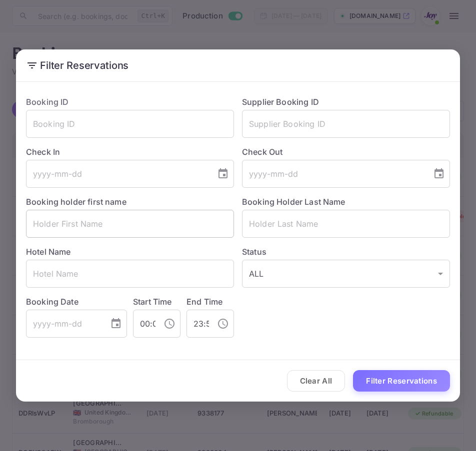 The height and width of the screenshot is (451, 476). Describe the element at coordinates (223, 324) in the screenshot. I see `button: Choose time, selected time is 11:59 PM` at that location.